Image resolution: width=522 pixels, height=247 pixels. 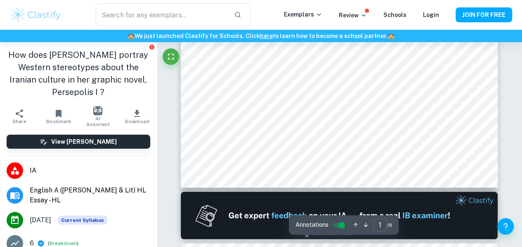 I want to click on a: Clastify logo, so click(x=36, y=15).